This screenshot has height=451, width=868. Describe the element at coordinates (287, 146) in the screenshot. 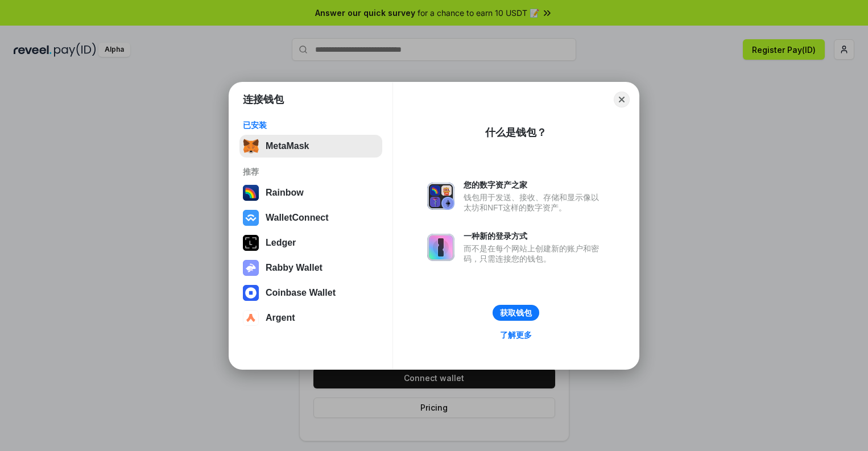

I see `div: MetaMask` at that location.